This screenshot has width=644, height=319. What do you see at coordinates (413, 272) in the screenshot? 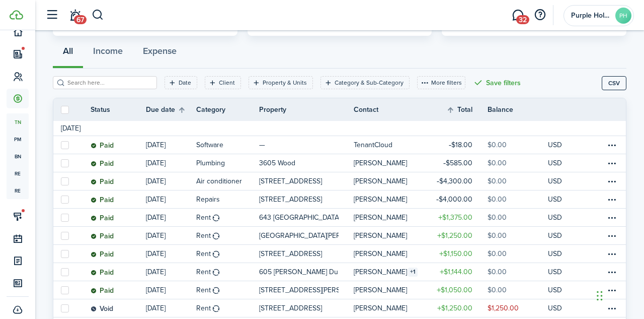
I see `table-counter: 1` at bounding box center [413, 272].